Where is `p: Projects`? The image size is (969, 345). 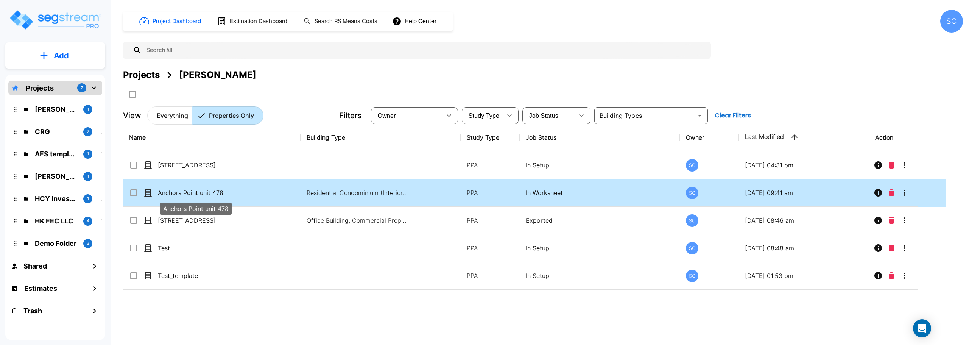 p: Projects is located at coordinates (40, 88).